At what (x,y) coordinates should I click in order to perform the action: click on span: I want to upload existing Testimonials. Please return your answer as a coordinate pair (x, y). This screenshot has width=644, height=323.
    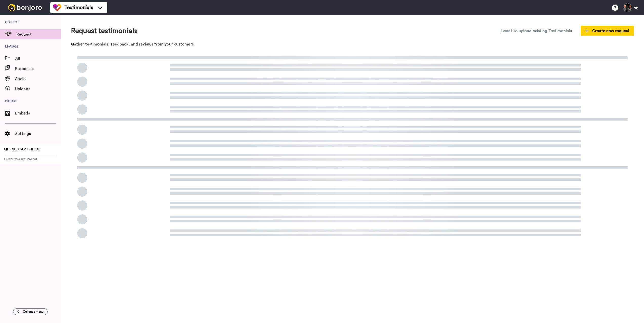
    Looking at the image, I should click on (536, 31).